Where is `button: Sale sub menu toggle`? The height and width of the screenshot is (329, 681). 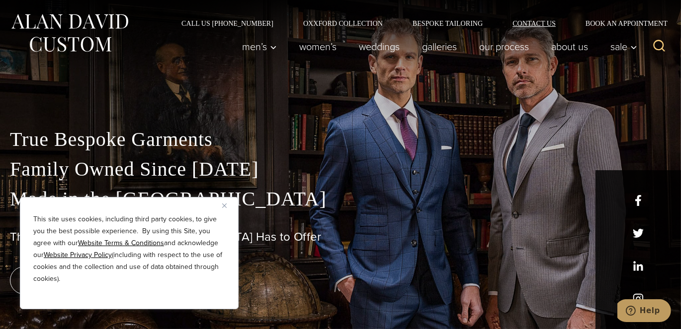
button: Sale sub menu toggle is located at coordinates (620, 47).